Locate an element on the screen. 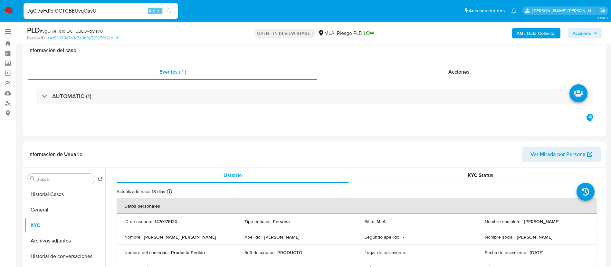 Image resolution: width=611 pixels, height=267 pixels. button: Acciones is located at coordinates (585, 33).